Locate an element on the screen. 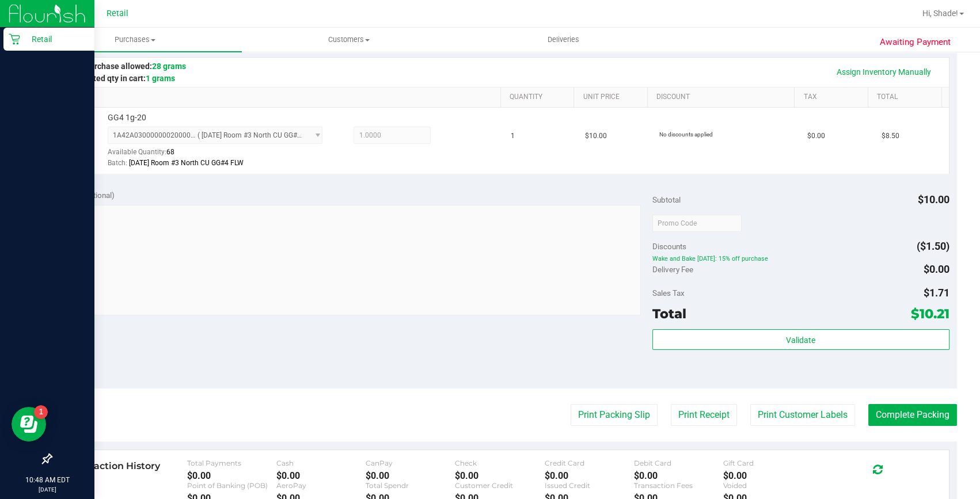  button: Print Receipt is located at coordinates (704, 415).